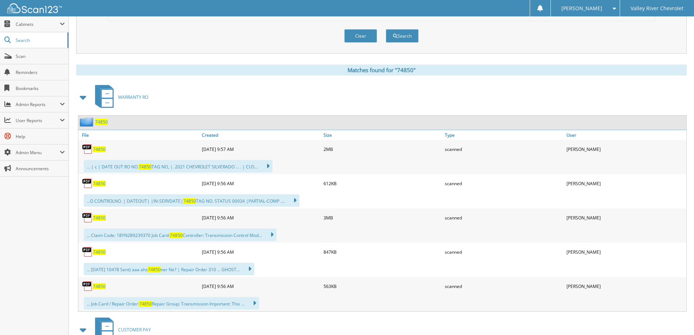  What do you see at coordinates (625, 135) in the screenshot?
I see `a: User` at bounding box center [625, 135].